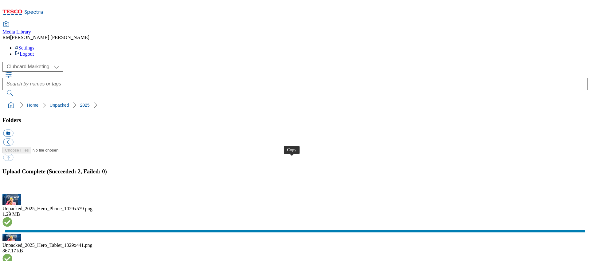 Image resolution: width=590 pixels, height=261 pixels. What do you see at coordinates (59, 105) in the screenshot?
I see `a: Unpacked` at bounding box center [59, 105].